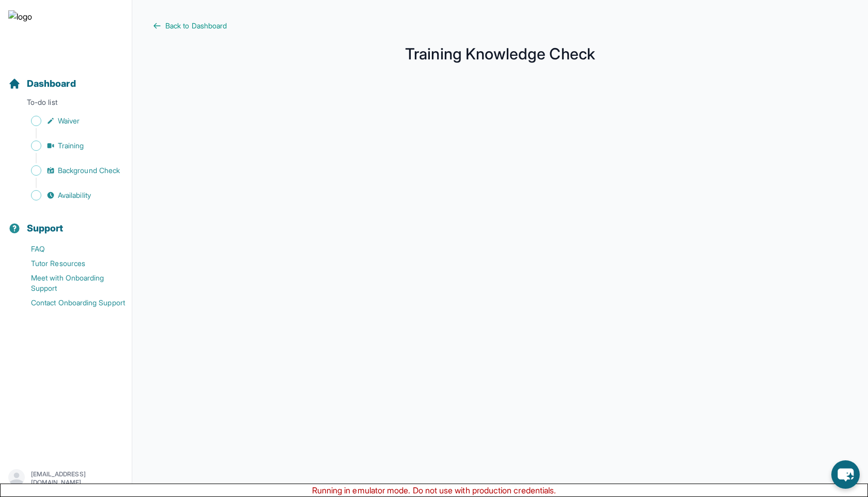  What do you see at coordinates (71, 145) in the screenshot?
I see `span: Training` at bounding box center [71, 145].